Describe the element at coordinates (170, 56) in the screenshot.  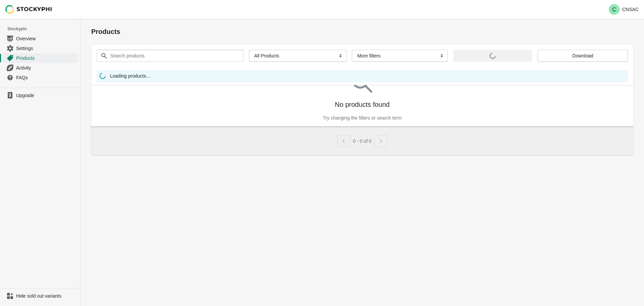
I see `input: Search products` at that location.